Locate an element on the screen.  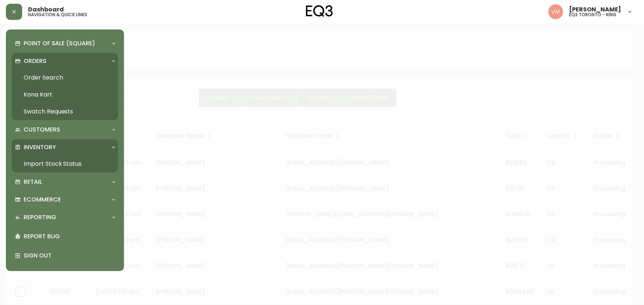
img: 0f63483a436850f3a2e29d5ab35f16df is located at coordinates (556, 12).